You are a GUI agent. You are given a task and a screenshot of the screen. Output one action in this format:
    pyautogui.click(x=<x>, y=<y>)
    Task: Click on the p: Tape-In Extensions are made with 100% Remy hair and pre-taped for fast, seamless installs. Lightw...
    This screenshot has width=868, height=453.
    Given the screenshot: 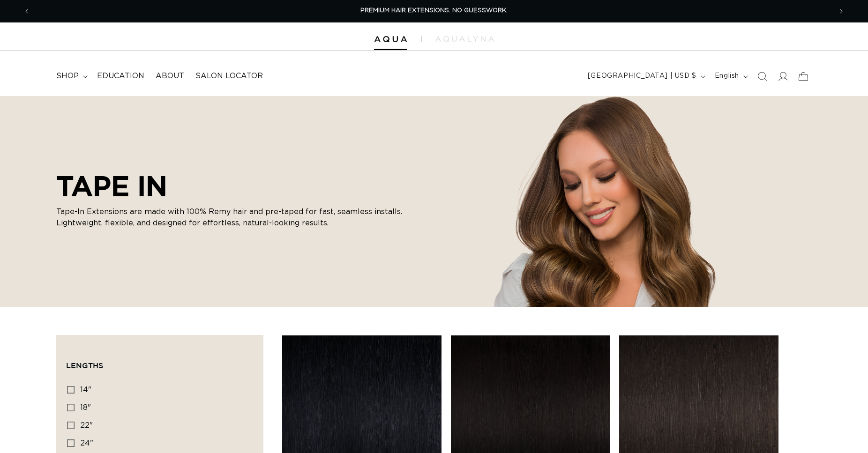 What is the action you would take?
    pyautogui.click(x=234, y=217)
    